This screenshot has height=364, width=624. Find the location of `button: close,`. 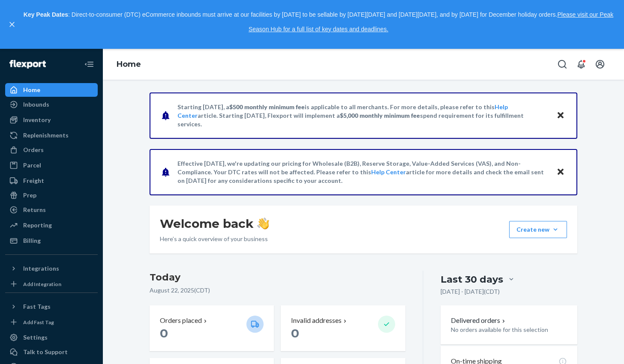

button: close, is located at coordinates (12, 25).